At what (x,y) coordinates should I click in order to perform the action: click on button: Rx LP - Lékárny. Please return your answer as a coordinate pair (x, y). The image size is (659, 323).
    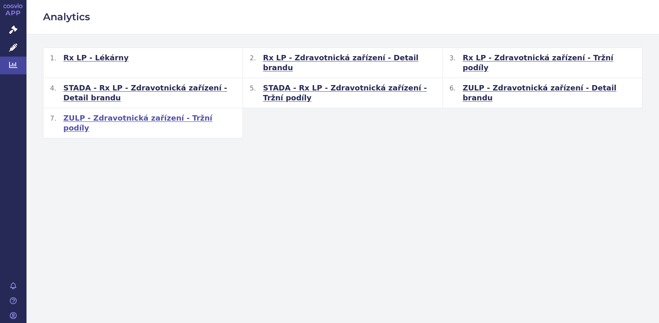
    Looking at the image, I should click on (143, 63).